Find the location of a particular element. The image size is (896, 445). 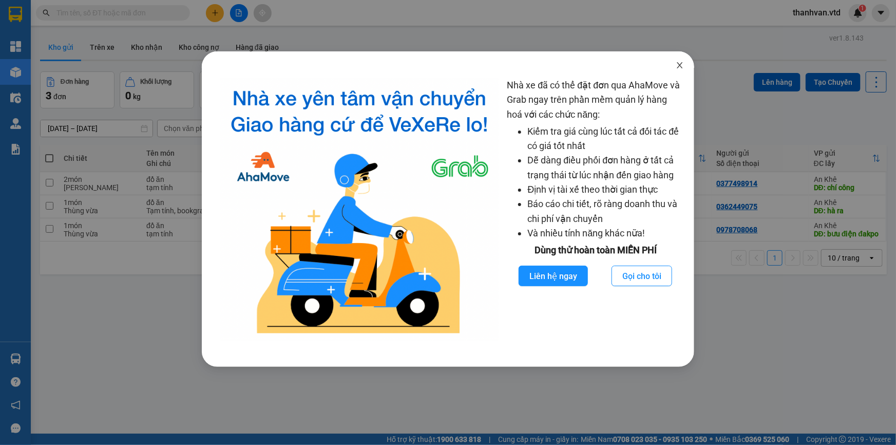

li: Báo cáo chi tiết, rõ ràng doanh thu và chi phí vận chuyển is located at coordinates (605, 211).